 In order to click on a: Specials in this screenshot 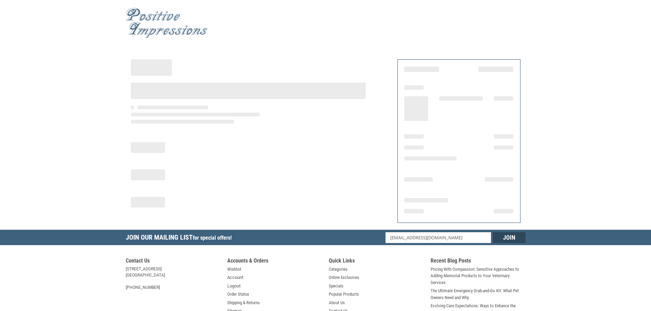, I will do `click(336, 286)`.